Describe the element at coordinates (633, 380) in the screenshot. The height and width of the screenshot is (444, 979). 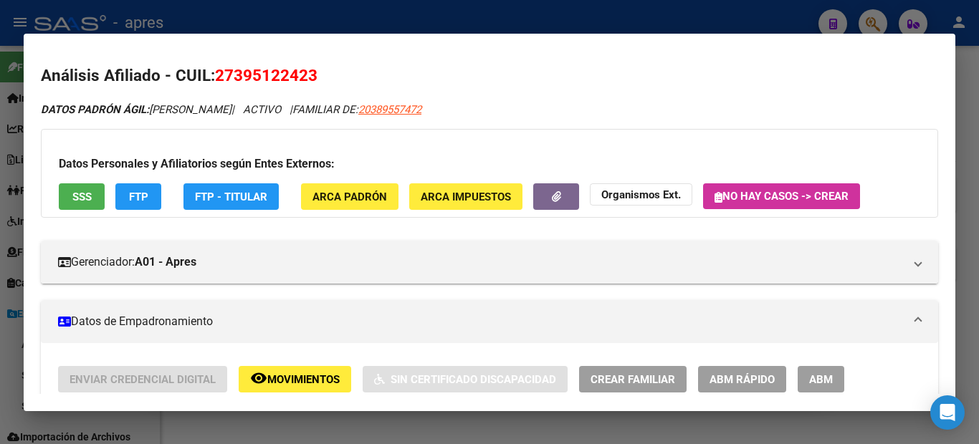
I see `span: Crear Familiar` at that location.